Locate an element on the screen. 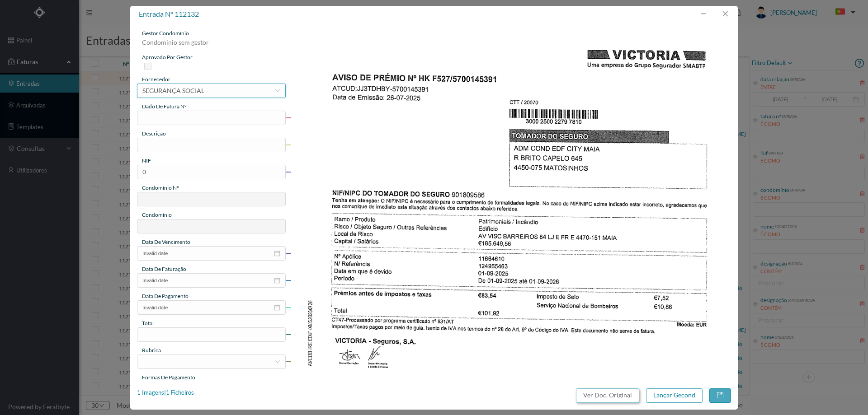 The height and width of the screenshot is (415, 868). span: gestor condomínio is located at coordinates (166, 33).